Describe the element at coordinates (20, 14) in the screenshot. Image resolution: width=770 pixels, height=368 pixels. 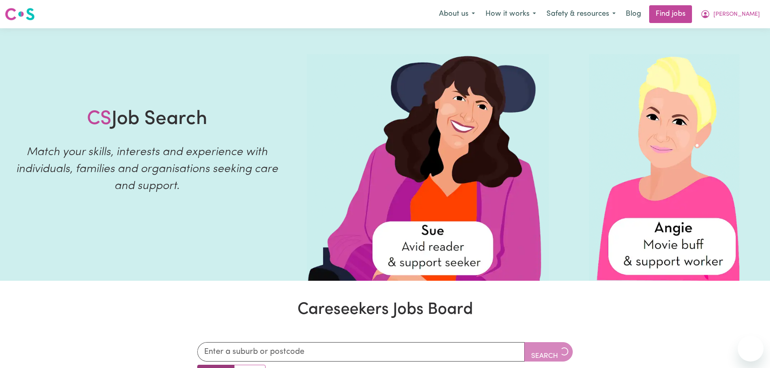
I see `a: Careseekers logo` at that location.